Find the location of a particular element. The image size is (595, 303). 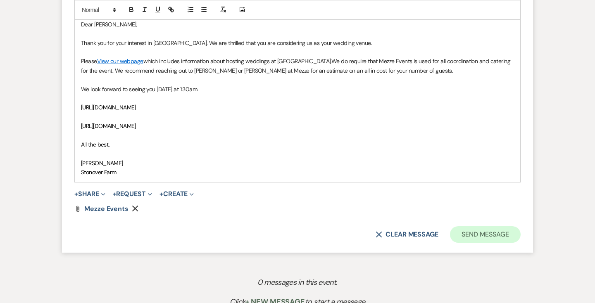

button: Clear message is located at coordinates (407, 235).